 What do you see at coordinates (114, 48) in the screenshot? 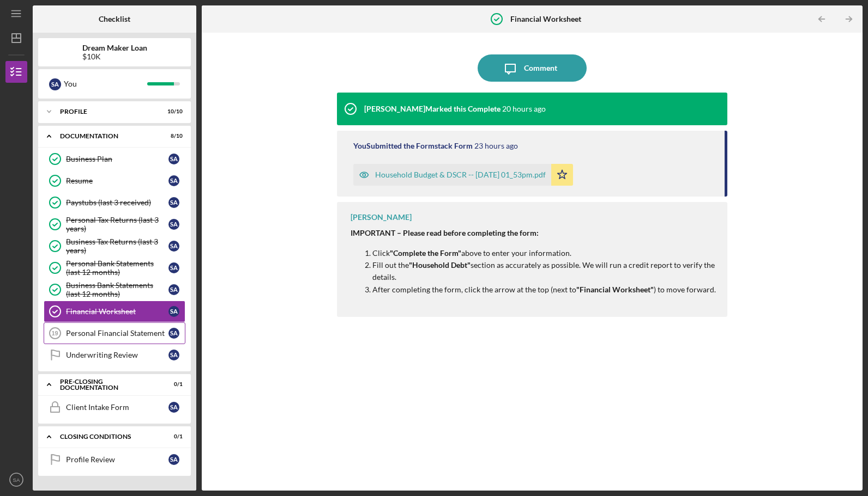
I see `b: Dream Maker Loan` at bounding box center [114, 48].